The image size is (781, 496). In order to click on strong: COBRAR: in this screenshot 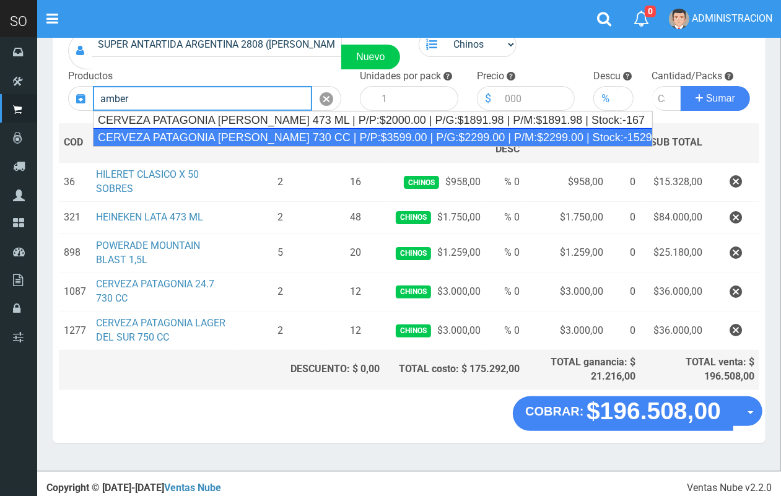, I will do `click(554, 411)`.